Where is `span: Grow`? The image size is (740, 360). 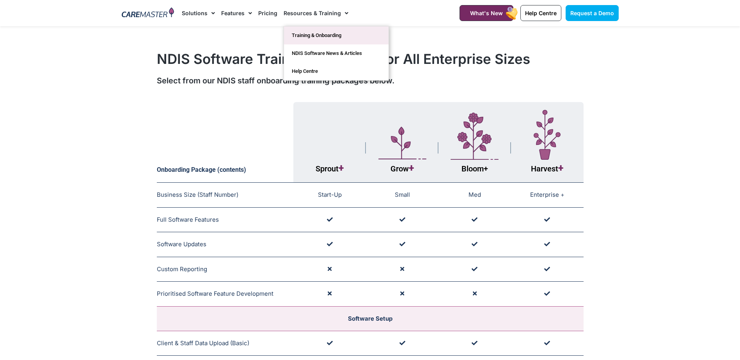
span: Grow is located at coordinates (402, 169).